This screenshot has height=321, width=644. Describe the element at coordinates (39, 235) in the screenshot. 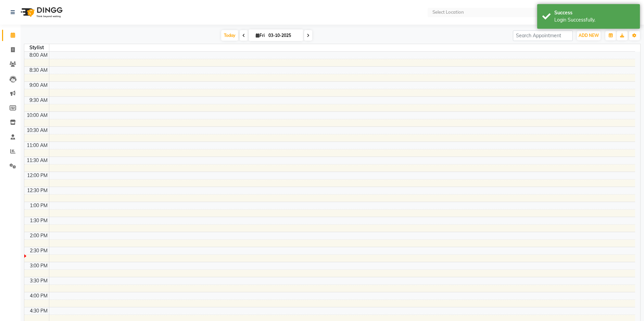

I see `div: 2:00 PM` at that location.